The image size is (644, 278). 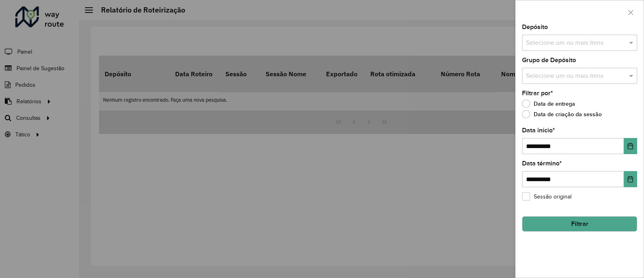 What do you see at coordinates (537, 93) in the screenshot?
I see `label: Filtrar por` at bounding box center [537, 93].